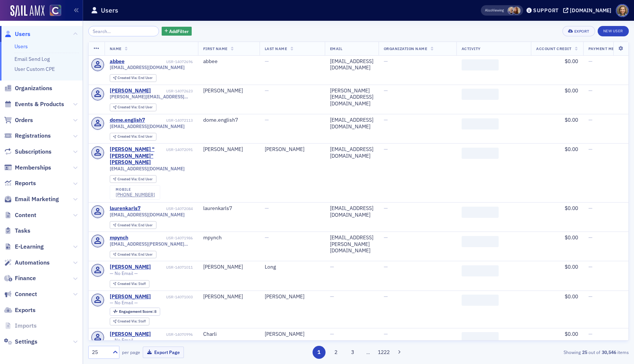 This screenshot has width=634, height=364. Describe the element at coordinates (20, 294) in the screenshot. I see `a: Connect` at that location.